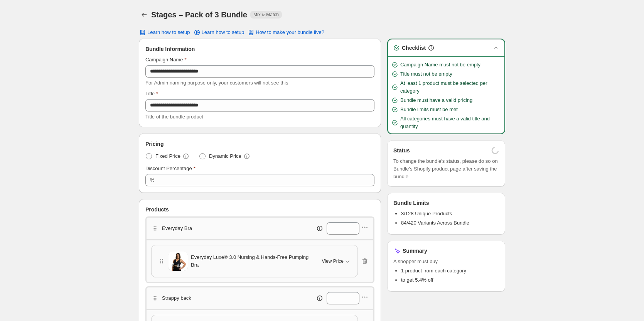  What do you see at coordinates (436, 100) in the screenshot?
I see `span: Bundle must have a valid pricing` at bounding box center [436, 100].